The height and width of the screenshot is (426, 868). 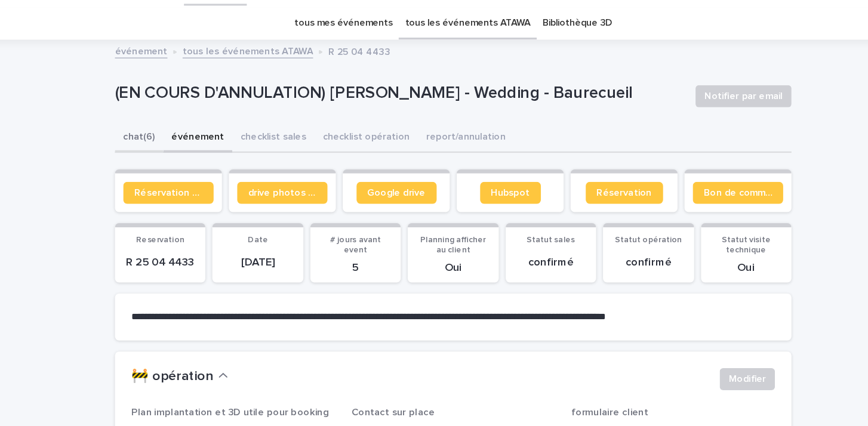 I want to click on span: Google drive, so click(x=385, y=199).